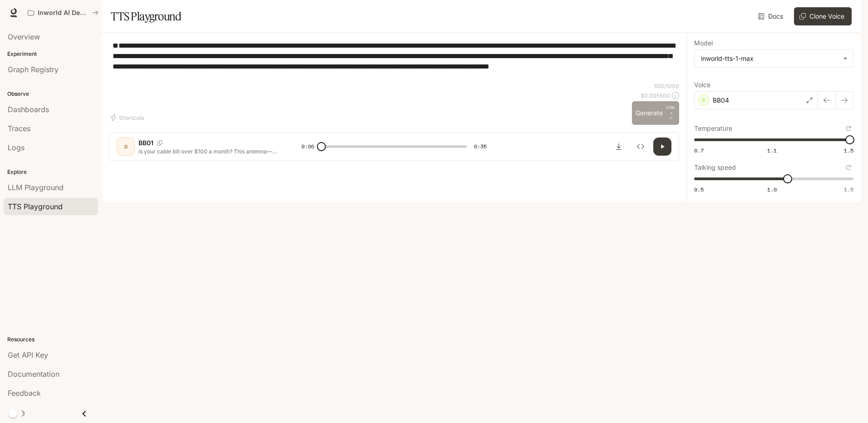  Describe the element at coordinates (146, 16) in the screenshot. I see `h1: TTS Playground` at that location.